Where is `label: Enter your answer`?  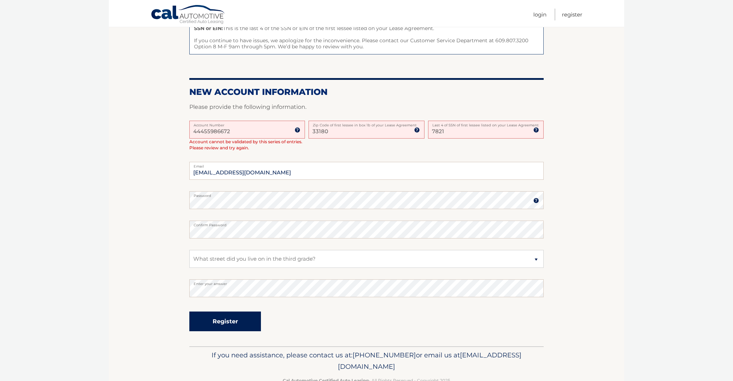
label: Enter your answer is located at coordinates (367, 282).